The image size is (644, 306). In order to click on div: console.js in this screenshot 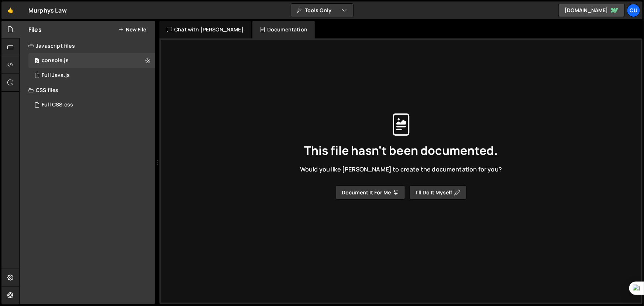, I will do `click(55, 61)`.